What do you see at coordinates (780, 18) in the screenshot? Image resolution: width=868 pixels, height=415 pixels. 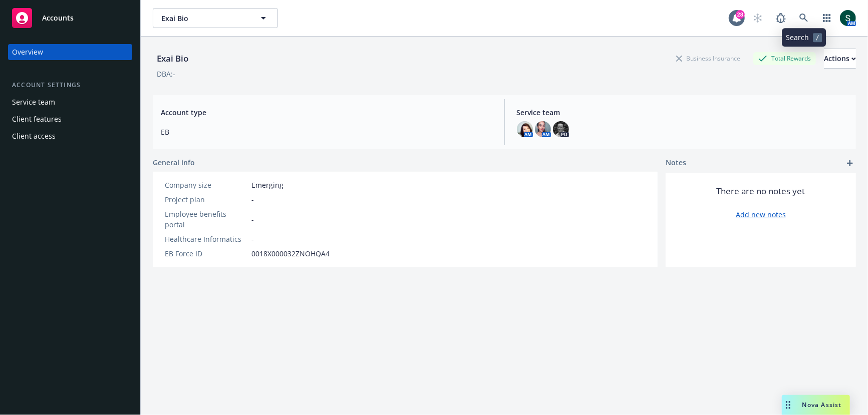 I see `a: Report a Bug` at bounding box center [780, 18].